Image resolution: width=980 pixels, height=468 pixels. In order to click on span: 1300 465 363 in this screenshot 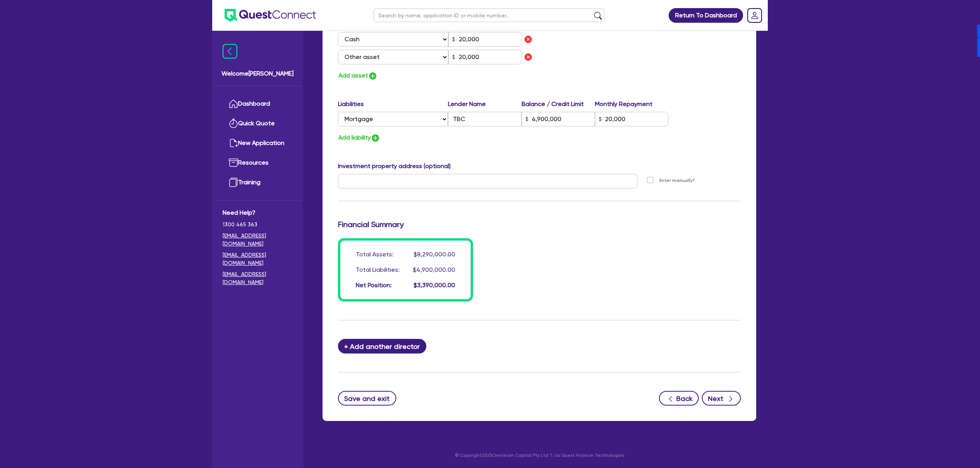, I will do `click(257, 225)`.